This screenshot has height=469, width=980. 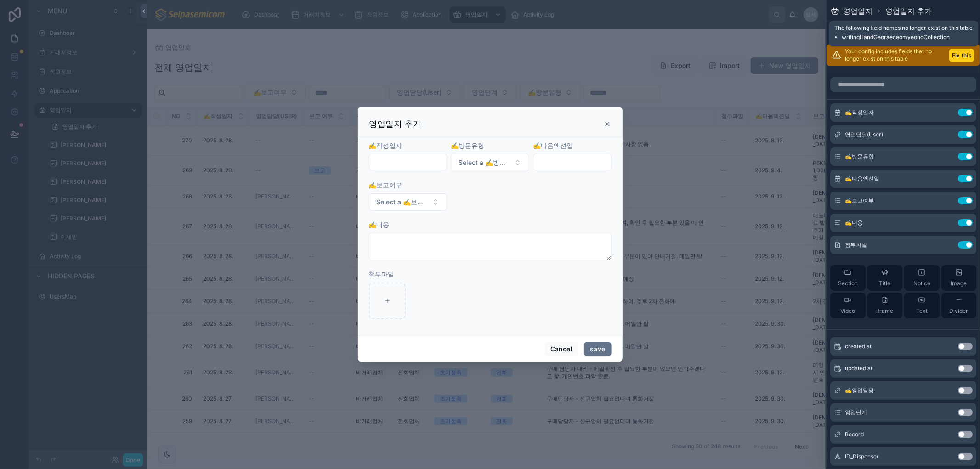 What do you see at coordinates (907, 37) in the screenshot?
I see `li: writingHandGeoraeceomyeongCollection` at bounding box center [907, 37].